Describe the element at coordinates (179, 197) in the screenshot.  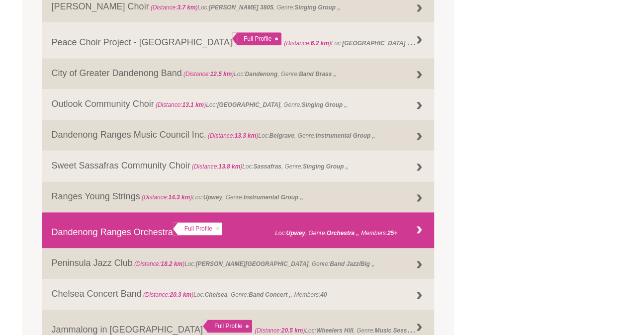
I see `strong: 14.3 km` at that location.